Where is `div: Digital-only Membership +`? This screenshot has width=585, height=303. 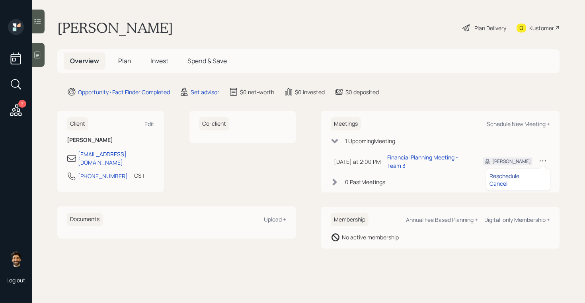 div: Digital-only Membership + is located at coordinates (517, 220).